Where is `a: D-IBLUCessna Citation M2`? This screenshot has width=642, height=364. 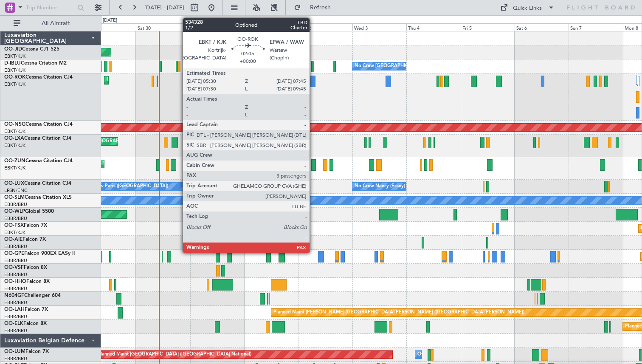
a: D-IBLUCessna Citation M2 is located at coordinates (35, 63).